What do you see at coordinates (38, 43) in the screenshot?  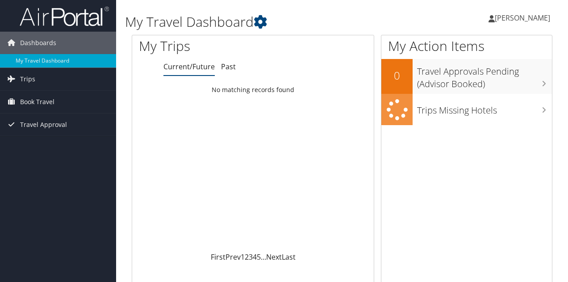 I see `span: Dashboards` at bounding box center [38, 43].